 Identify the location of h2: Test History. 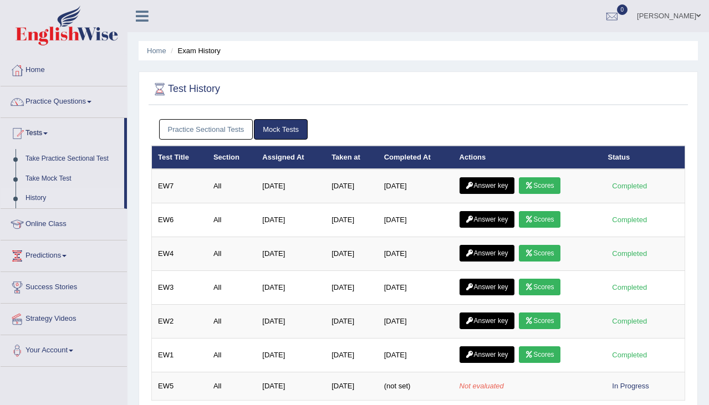
(186, 89).